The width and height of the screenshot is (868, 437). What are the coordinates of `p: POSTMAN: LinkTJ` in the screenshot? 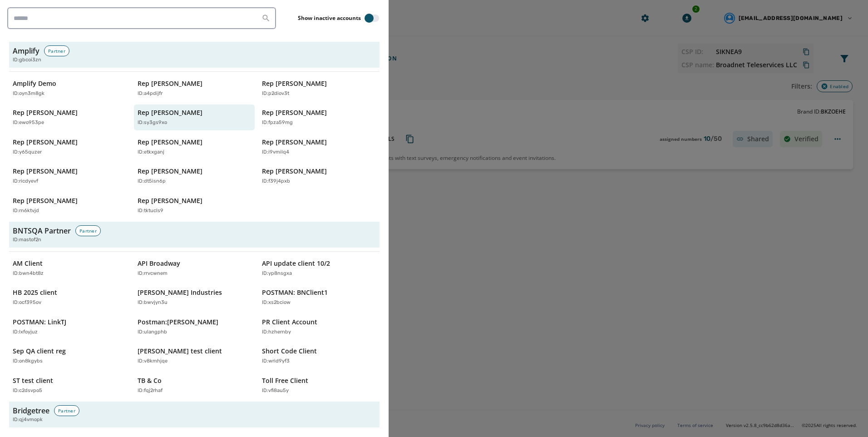 It's located at (39, 322).